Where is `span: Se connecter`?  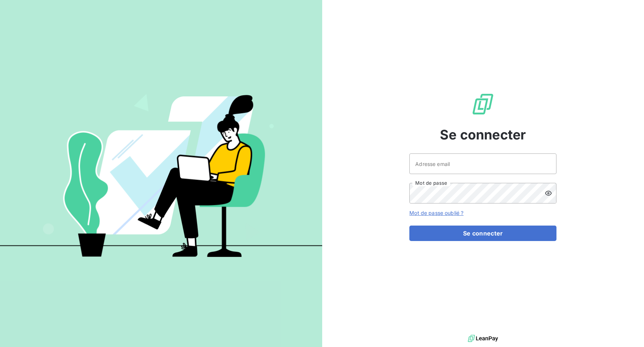
span: Se connecter is located at coordinates (483, 135).